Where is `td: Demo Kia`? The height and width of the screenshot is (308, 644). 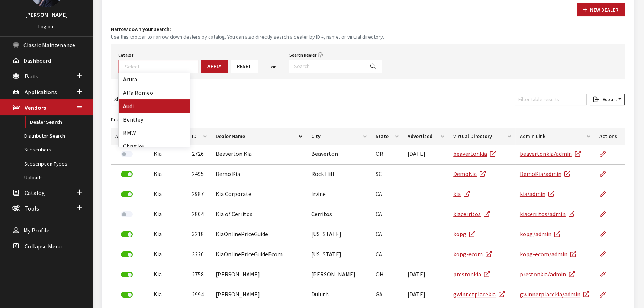
td: Demo Kia is located at coordinates (259, 175).